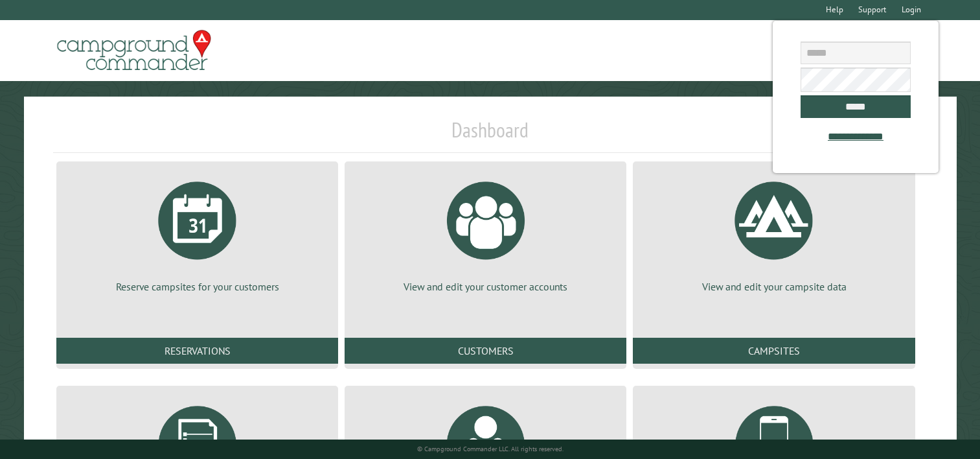  I want to click on a: Reserve campsites for your customers, so click(197, 233).